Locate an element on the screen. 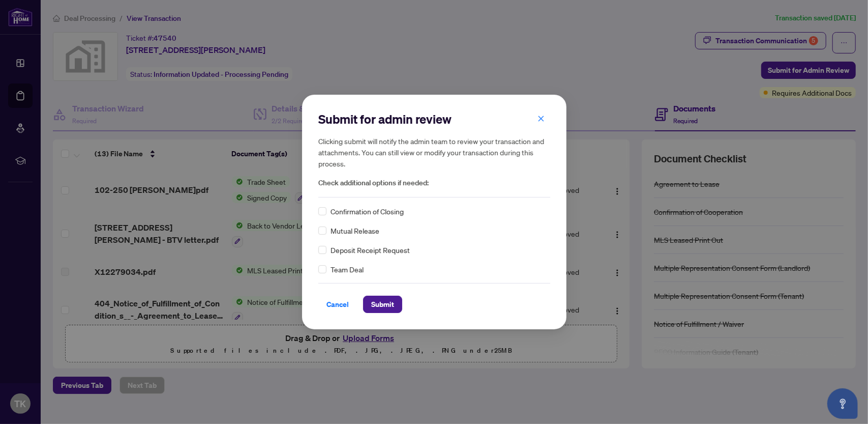 Image resolution: width=868 pixels, height=424 pixels. button: Submit is located at coordinates (383, 305).